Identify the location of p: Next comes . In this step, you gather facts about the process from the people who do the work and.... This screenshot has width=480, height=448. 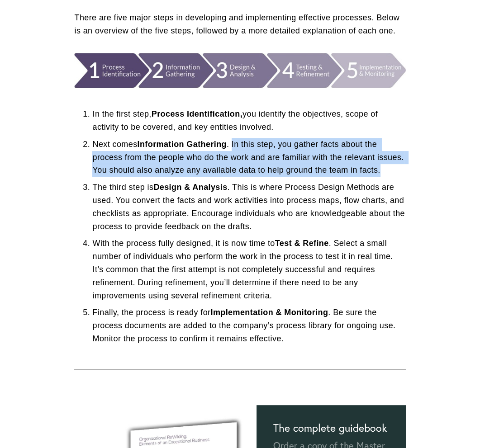
(248, 157).